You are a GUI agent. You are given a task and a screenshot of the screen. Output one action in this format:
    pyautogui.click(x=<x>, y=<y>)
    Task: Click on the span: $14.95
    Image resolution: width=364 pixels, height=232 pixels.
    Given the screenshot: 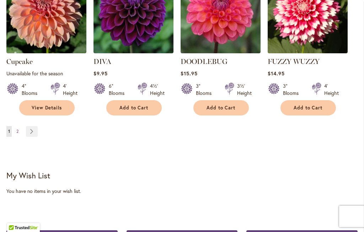 What is the action you would take?
    pyautogui.click(x=276, y=73)
    